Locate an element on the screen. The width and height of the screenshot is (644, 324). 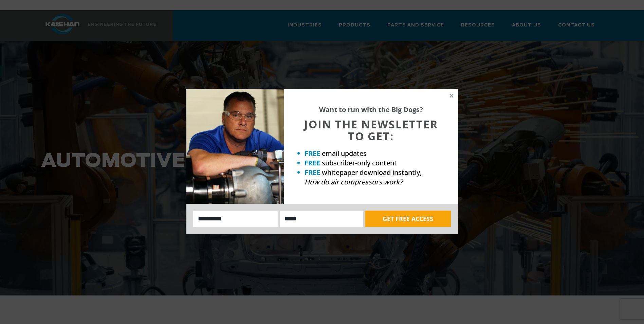
input: Email is located at coordinates (321, 219).